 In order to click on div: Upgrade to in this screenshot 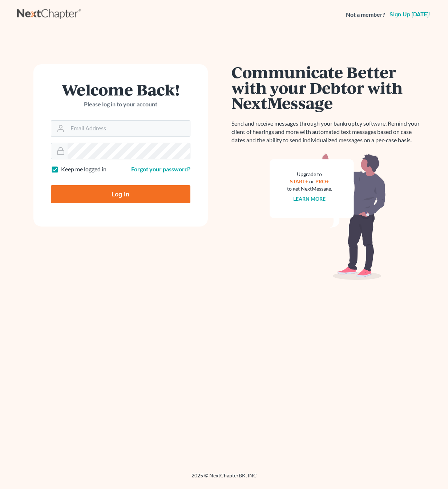, I will do `click(310, 174)`.